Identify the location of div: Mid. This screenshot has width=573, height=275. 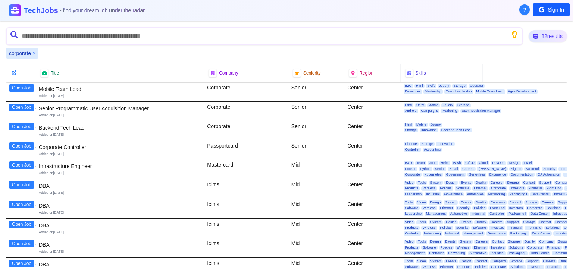
(316, 169).